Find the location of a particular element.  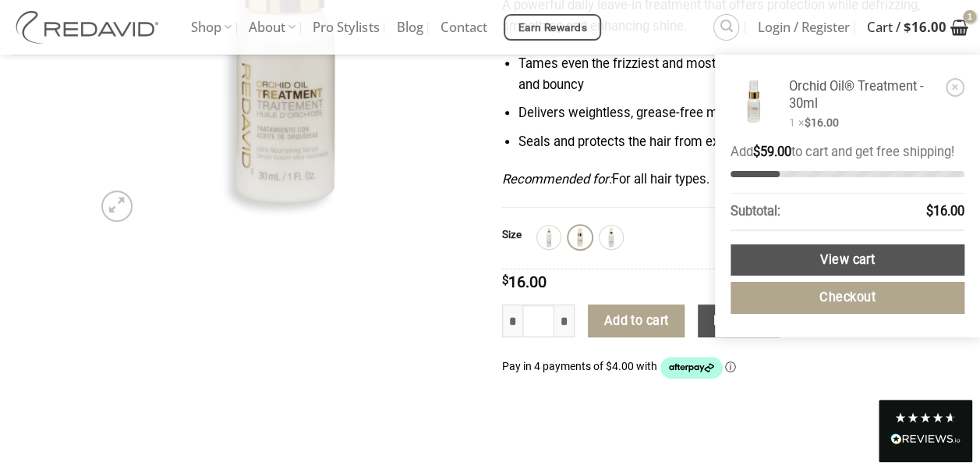

a: View cart is located at coordinates (847, 260).